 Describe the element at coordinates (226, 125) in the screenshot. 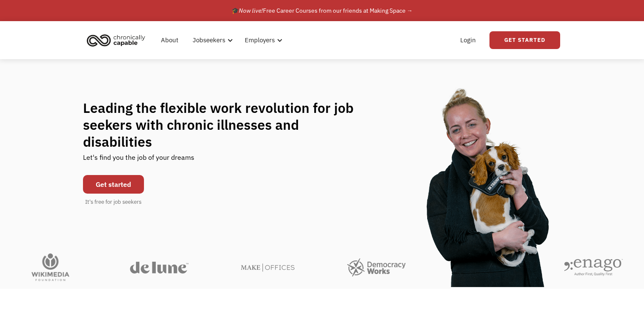

I see `h1: Leading the flexible work revolution for job seekers with chronic illnesses and disabilities` at that location.